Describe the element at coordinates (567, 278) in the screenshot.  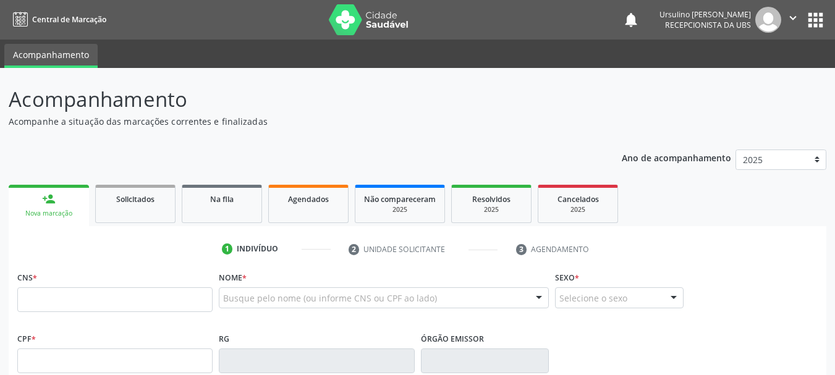
I see `label: Sexo` at that location.